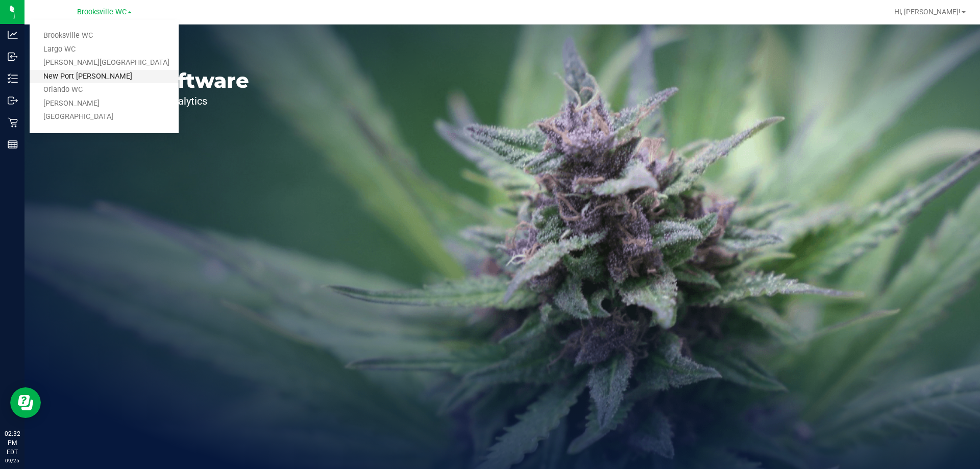 This screenshot has height=469, width=980. Describe the element at coordinates (104, 90) in the screenshot. I see `a: Orlando WC` at that location.